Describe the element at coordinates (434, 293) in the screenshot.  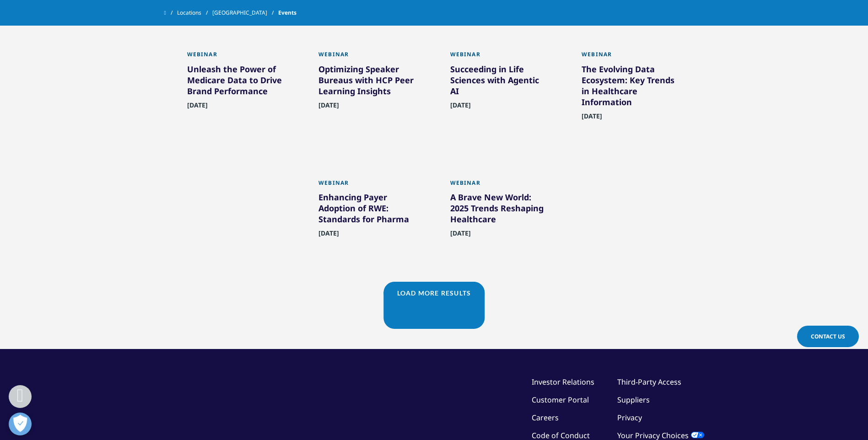
I see `a: Load More Results` at that location.